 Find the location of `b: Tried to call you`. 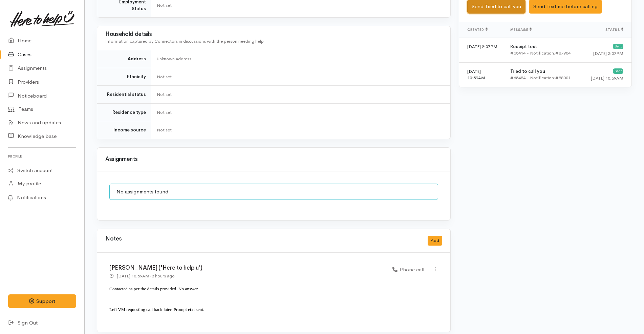

b: Tried to call you is located at coordinates (527, 71).